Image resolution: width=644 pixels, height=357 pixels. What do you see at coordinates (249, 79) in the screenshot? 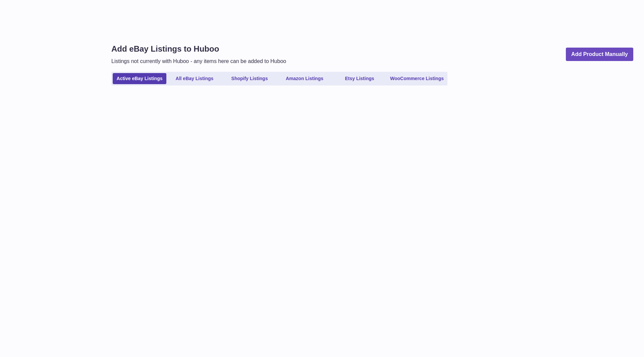
I see `a: Shopify Listings` at bounding box center [249, 79].